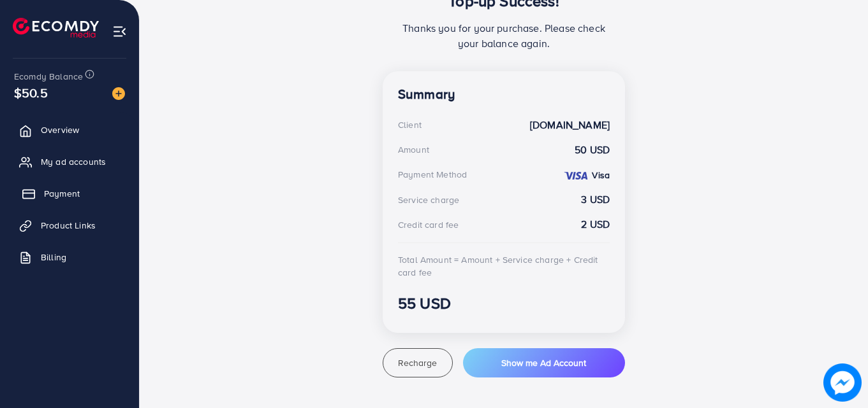  I want to click on span: Payment, so click(62, 194).